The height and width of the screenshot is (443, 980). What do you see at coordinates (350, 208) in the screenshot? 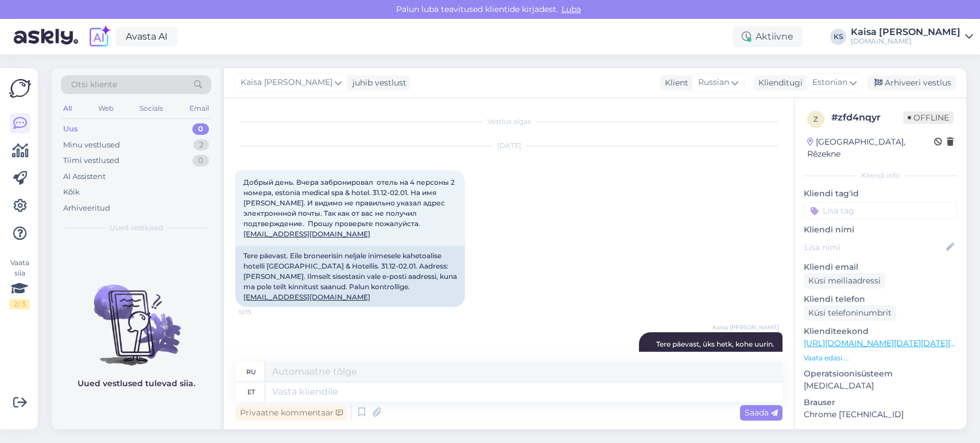
I see `span: Добрый день. Вчера забронировал отель на 4 персоны 2 номера, estonia medical spa & hotel. 31.12-0...` at bounding box center [350, 208].